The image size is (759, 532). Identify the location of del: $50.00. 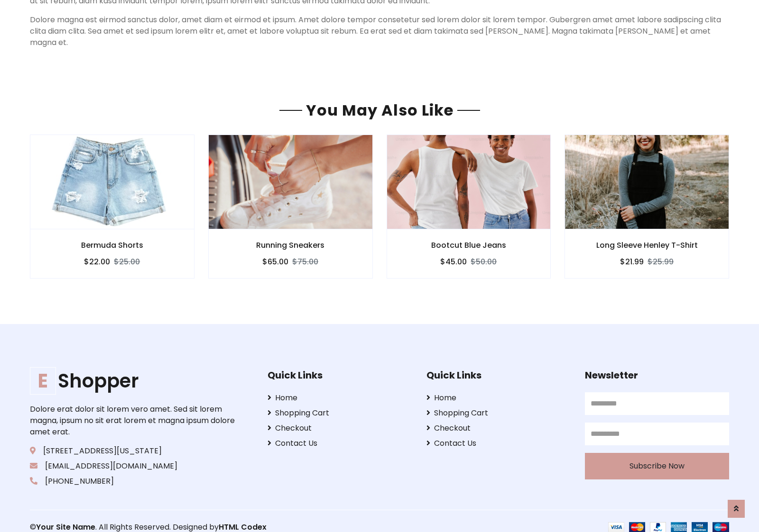
(483, 262).